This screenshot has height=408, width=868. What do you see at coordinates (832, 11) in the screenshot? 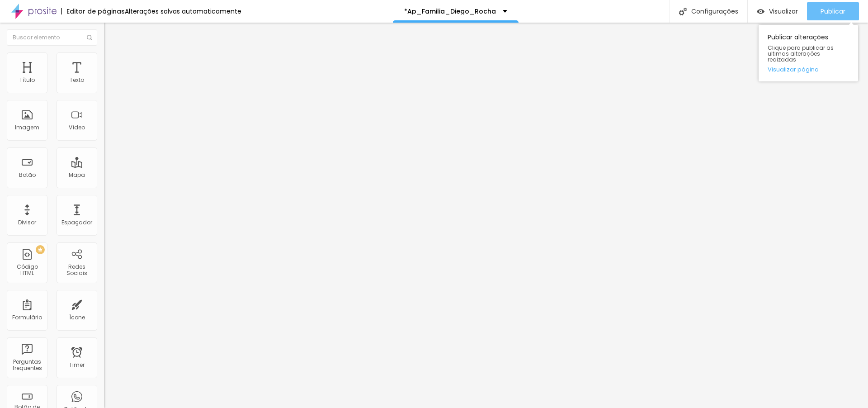
I see `button: Publicar` at bounding box center [832, 11].